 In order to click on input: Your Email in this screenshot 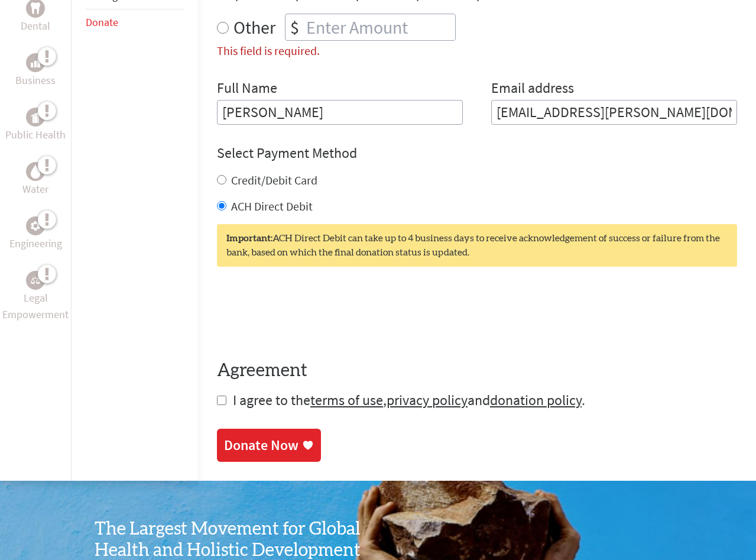, I will do `click(614, 112)`.